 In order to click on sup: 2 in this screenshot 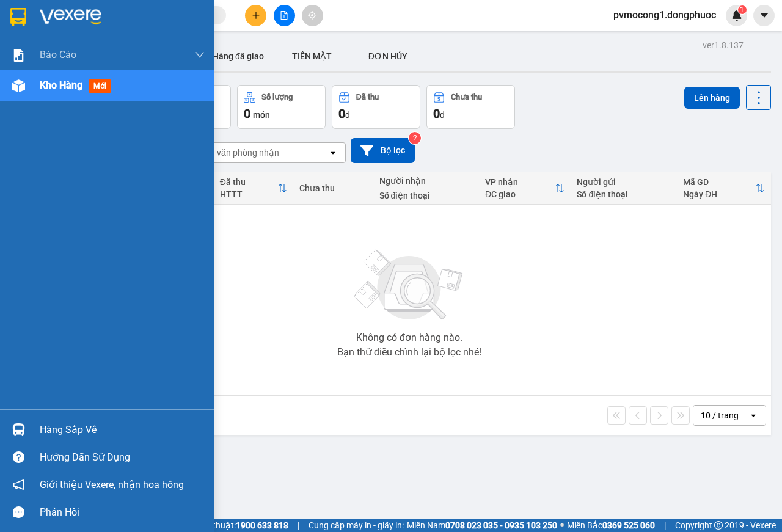, I will do `click(415, 138)`.